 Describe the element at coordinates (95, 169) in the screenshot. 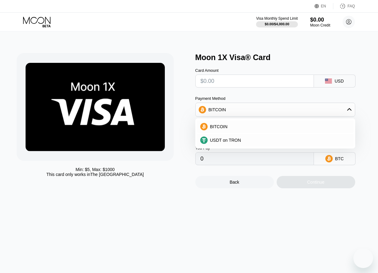

I see `div: Min: $ 5 , Max: $ 1000` at that location.